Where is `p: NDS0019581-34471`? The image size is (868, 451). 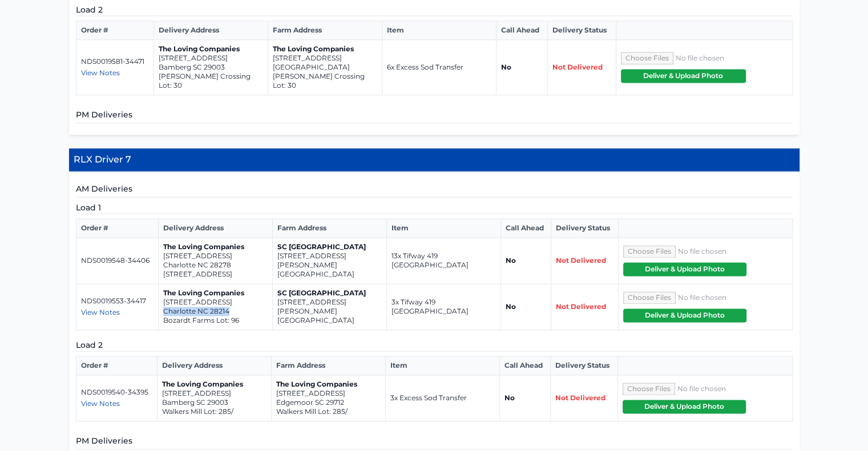
p: NDS0019581-34471 is located at coordinates (116, 62).